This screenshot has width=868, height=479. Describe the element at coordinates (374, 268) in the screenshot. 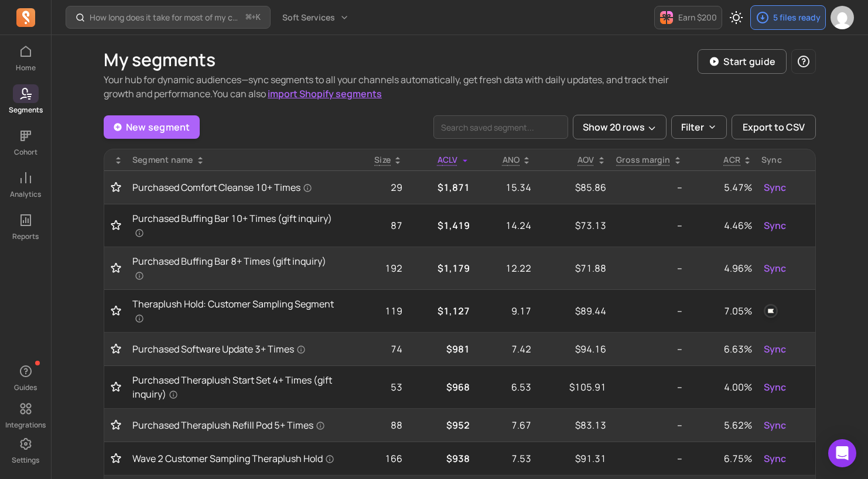

I see `p: 192` at that location.